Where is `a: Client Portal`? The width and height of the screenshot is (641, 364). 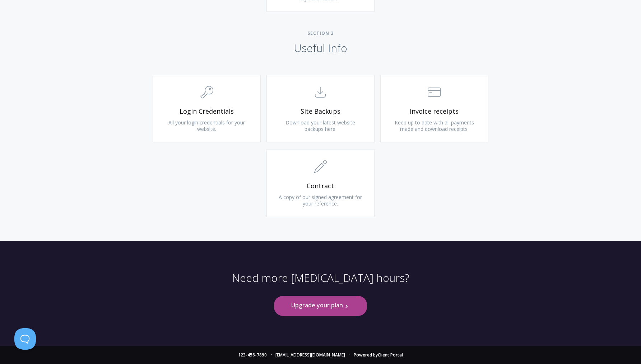
a: Client Portal is located at coordinates (390, 355).